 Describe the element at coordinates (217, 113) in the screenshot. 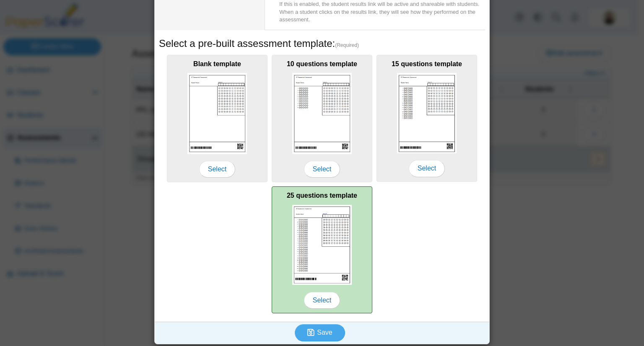

I see `img: scan_sheet_blank.png` at that location.